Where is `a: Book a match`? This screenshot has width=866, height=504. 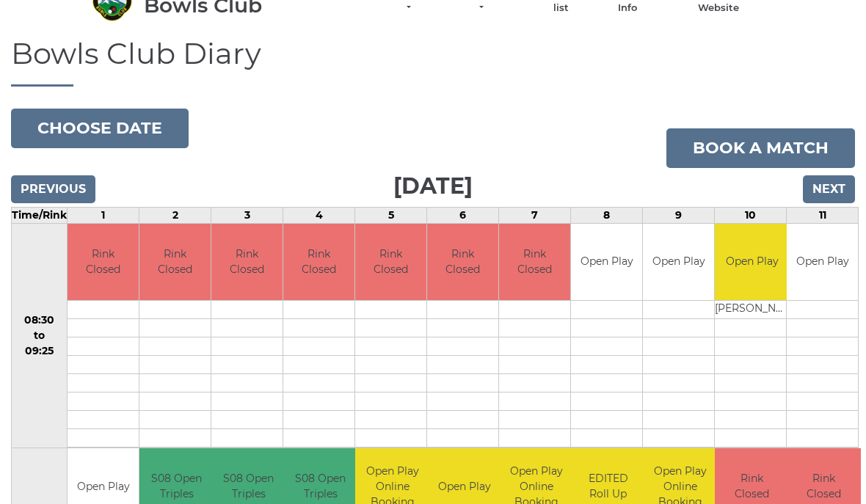
a: Book a match is located at coordinates (761, 148).